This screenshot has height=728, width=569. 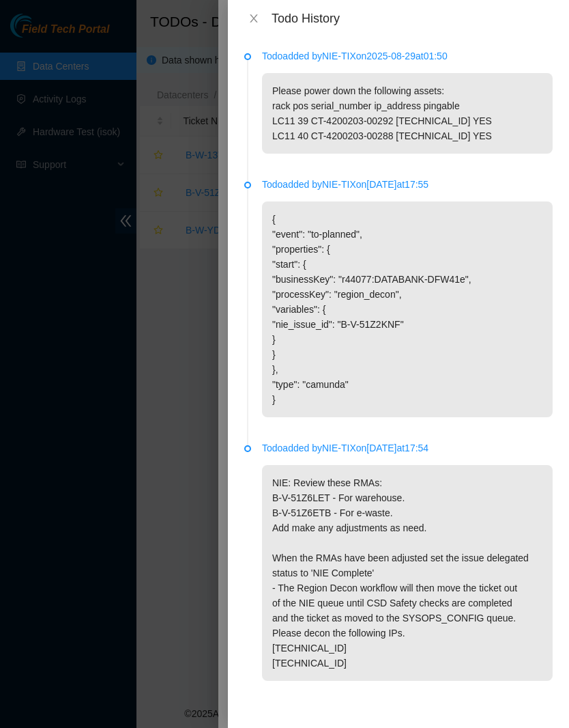 I want to click on button: Close, so click(x=254, y=19).